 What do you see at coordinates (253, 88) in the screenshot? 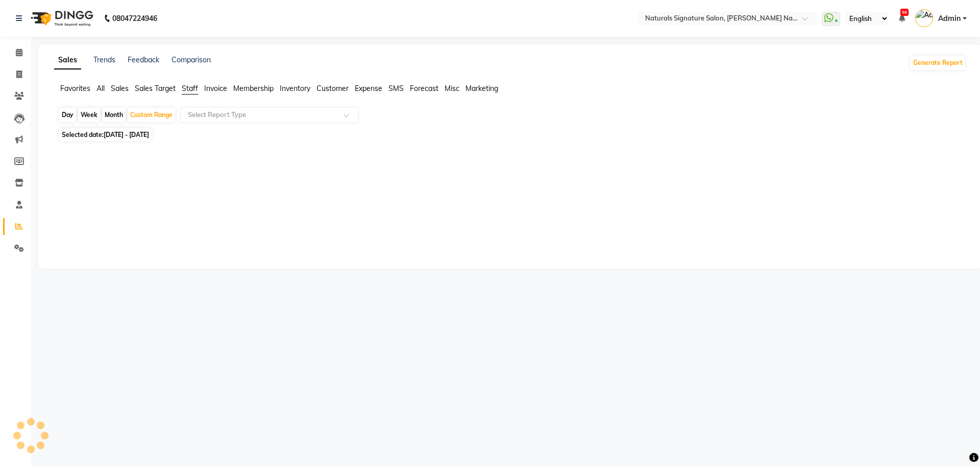
I see `span: Membership` at bounding box center [253, 88].